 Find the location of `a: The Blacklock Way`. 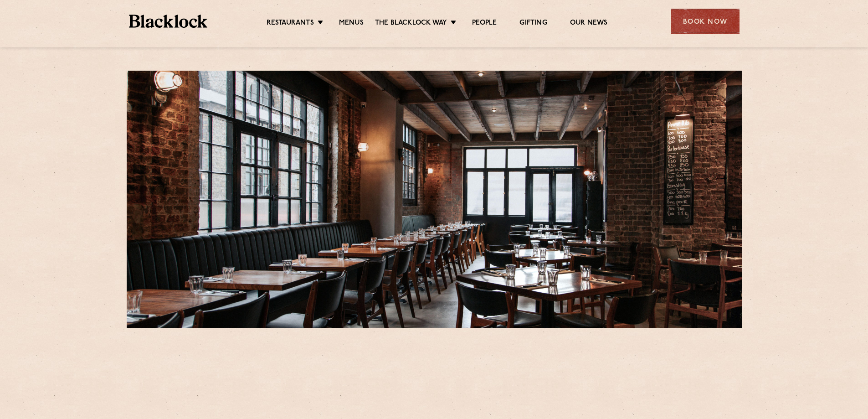

a: The Blacklock Way is located at coordinates (411, 24).